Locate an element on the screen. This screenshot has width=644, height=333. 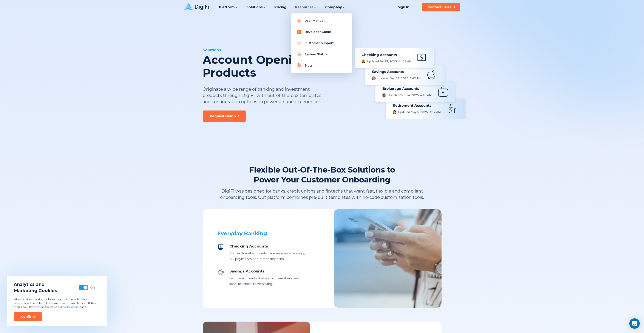
div: Originate a wide range of banking and investment products through DigiFi, with out-of-the-box tem... is located at coordinates (264, 95).